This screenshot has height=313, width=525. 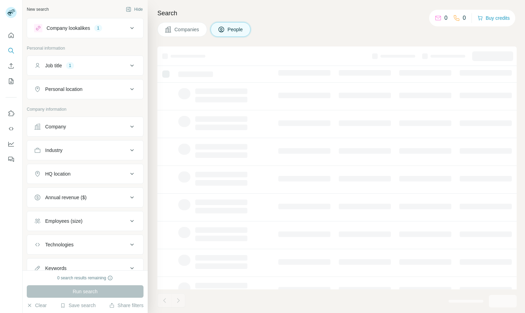 What do you see at coordinates (54, 66) in the screenshot?
I see `div: Job title` at bounding box center [54, 66].